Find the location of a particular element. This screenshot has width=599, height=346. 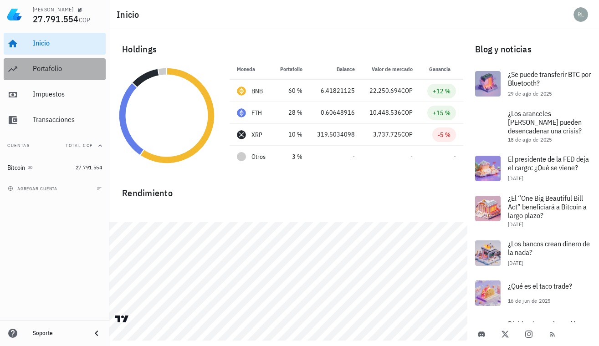

div: Impuestos is located at coordinates (67, 94).